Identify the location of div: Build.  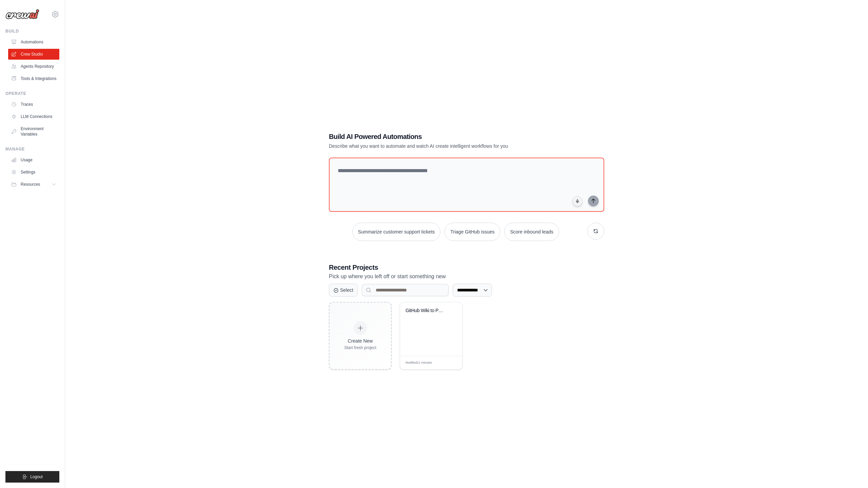
(32, 31).